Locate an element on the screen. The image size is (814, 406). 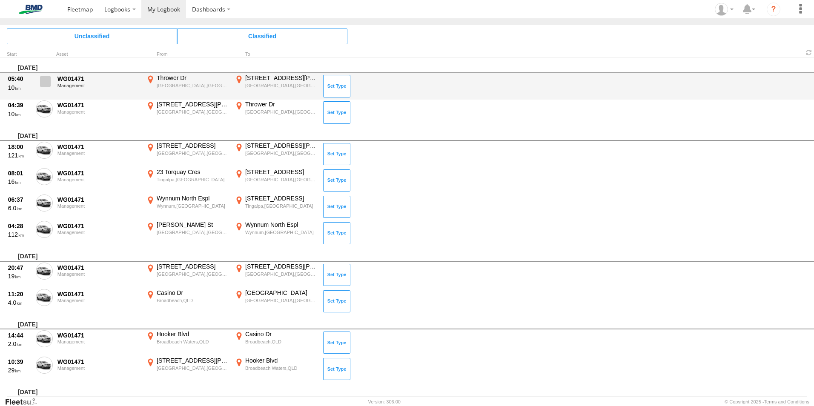
div: Mitchell Hall is located at coordinates (724, 9).